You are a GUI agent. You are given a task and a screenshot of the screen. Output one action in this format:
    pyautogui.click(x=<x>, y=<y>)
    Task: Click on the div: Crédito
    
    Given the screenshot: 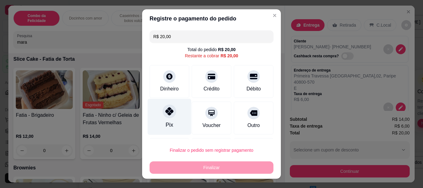 What is the action you would take?
    pyautogui.click(x=212, y=89)
    